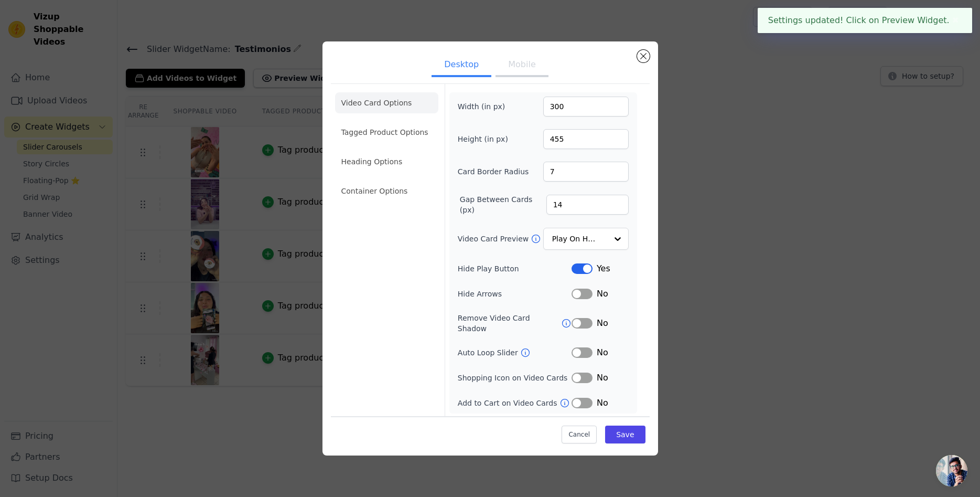 The image size is (980, 497). I want to click on label: Add to Cart on Video Cards, so click(509, 403).